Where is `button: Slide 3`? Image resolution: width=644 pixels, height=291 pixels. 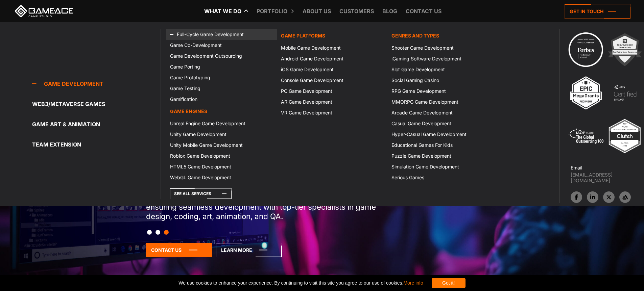
button: Slide 3 is located at coordinates (167, 232).